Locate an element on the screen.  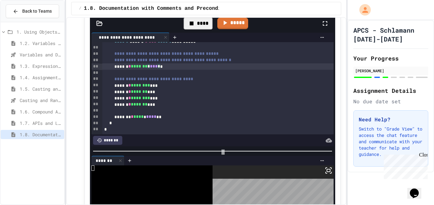
span: 1.4. Assignment and Input is located at coordinates (41, 77).